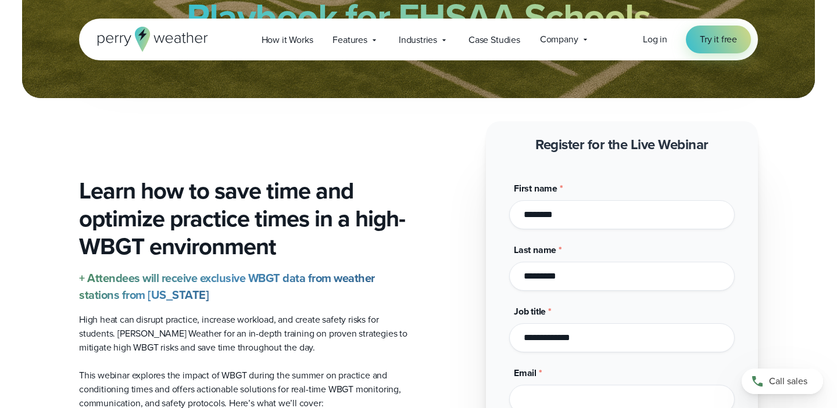  Describe the element at coordinates (718, 40) in the screenshot. I see `a: Try it free` at that location.